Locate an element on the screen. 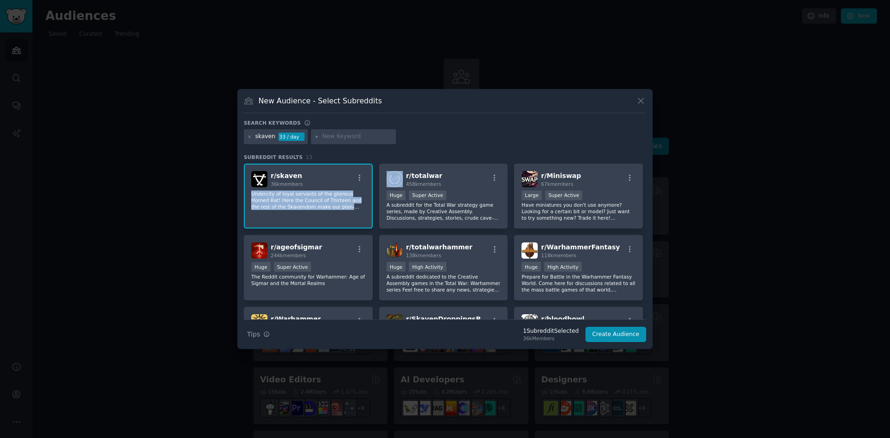 The height and width of the screenshot is (438, 890). p: Prepare for Battle in the Warhammer Fantasy World. Come here for discussions related to all the m... is located at coordinates (579, 283).